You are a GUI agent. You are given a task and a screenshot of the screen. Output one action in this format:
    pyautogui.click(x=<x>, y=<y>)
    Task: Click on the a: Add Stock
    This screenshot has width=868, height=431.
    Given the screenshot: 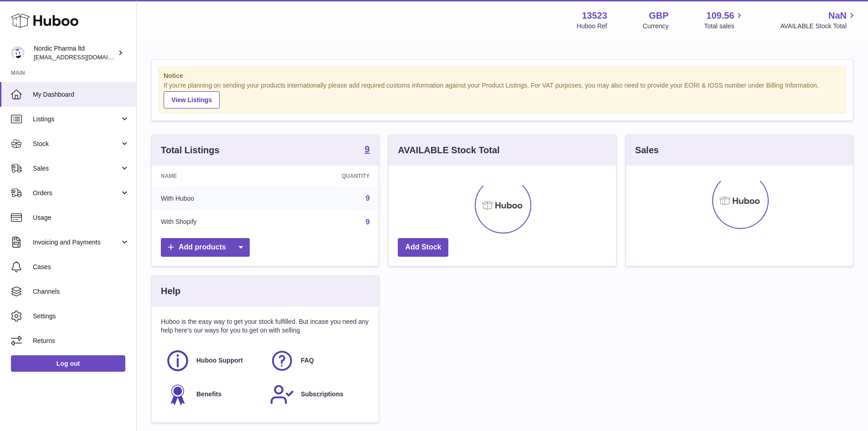 What is the action you would take?
    pyautogui.click(x=423, y=247)
    